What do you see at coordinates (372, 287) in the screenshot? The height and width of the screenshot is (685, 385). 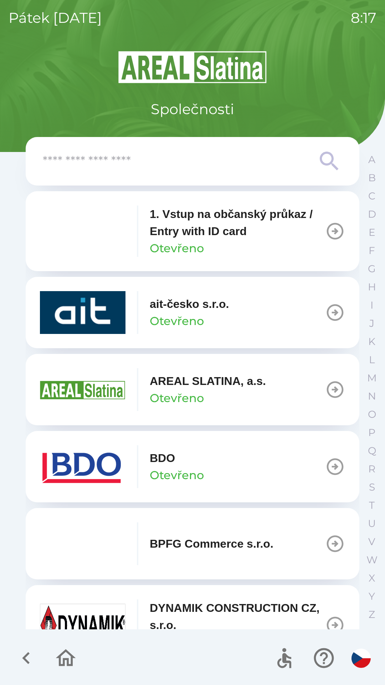 I see `p: H` at bounding box center [372, 287].